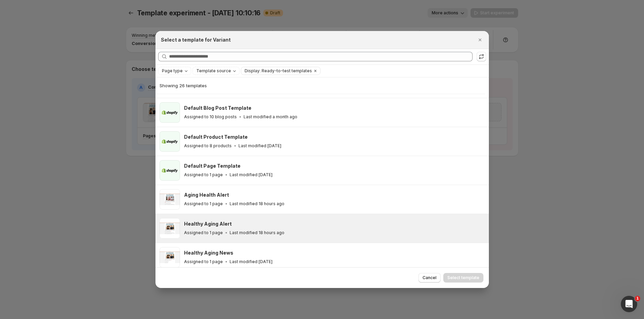  Describe the element at coordinates (215, 137) in the screenshot. I see `h3: Default Product Template` at that location.